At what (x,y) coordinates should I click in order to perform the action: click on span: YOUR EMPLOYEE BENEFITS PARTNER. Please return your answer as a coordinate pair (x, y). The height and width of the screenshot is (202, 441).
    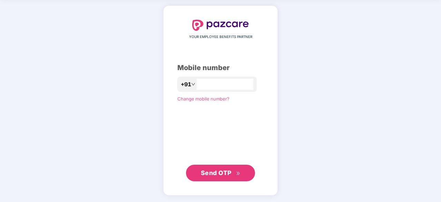
    Looking at the image, I should click on (220, 37).